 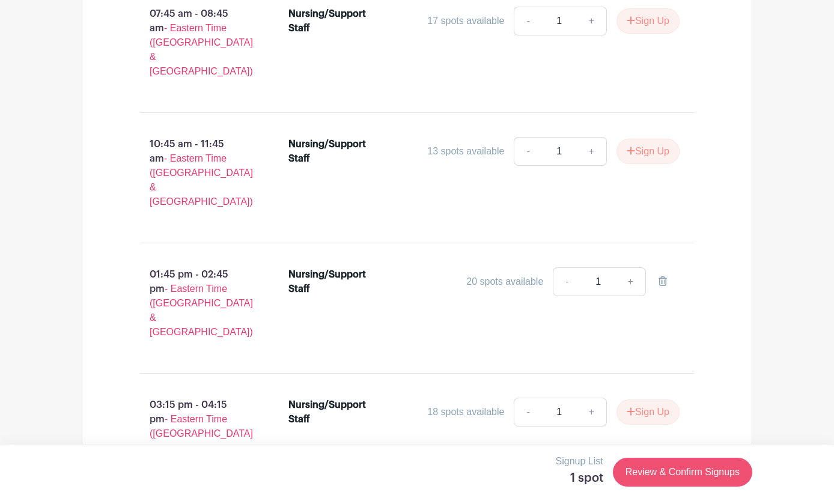 I want to click on p: 03:15 pm - 04:15 pm, so click(x=195, y=433).